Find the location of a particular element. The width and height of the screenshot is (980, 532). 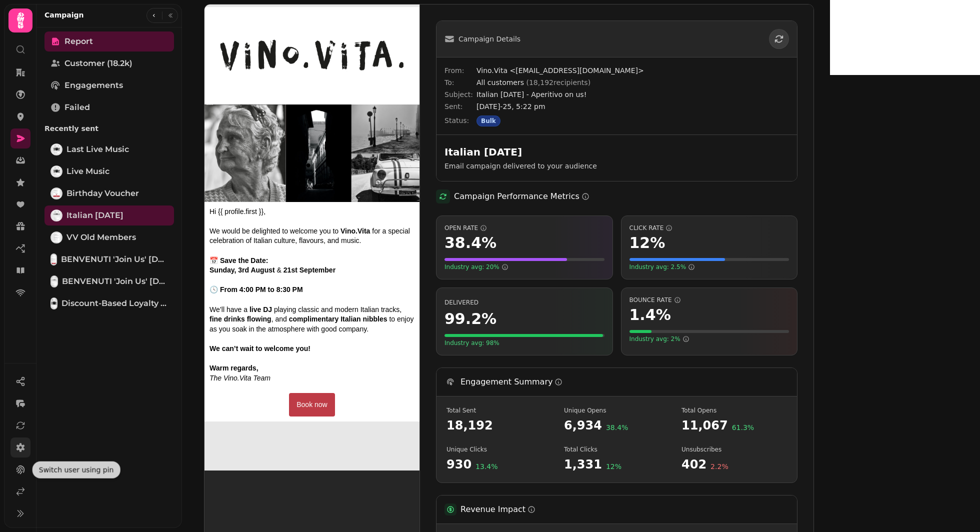

h3: Revenue Impact is located at coordinates (498, 510).